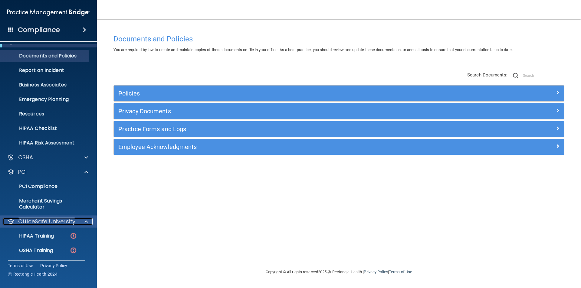  What do you see at coordinates (339, 129) in the screenshot?
I see `a: Practice Forms and Logs` at bounding box center [339, 129].